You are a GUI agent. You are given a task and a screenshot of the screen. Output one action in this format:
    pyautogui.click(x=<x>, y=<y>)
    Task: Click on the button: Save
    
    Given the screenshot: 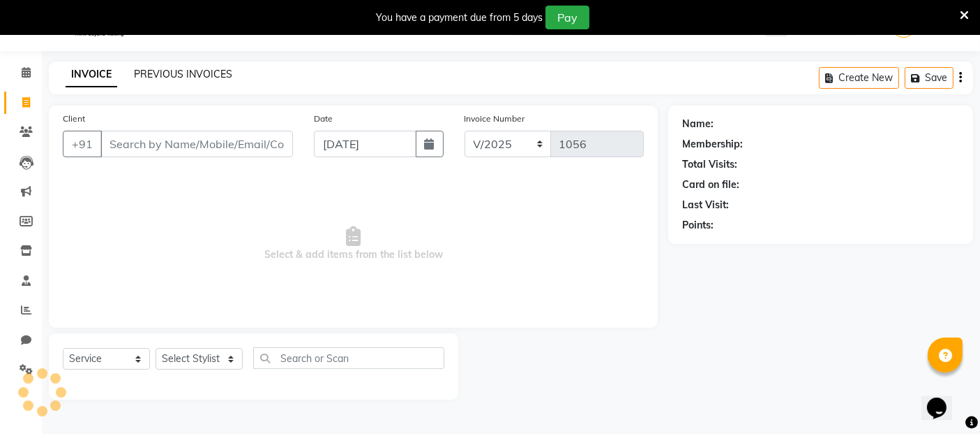 What is the action you would take?
    pyautogui.click(x=929, y=77)
    